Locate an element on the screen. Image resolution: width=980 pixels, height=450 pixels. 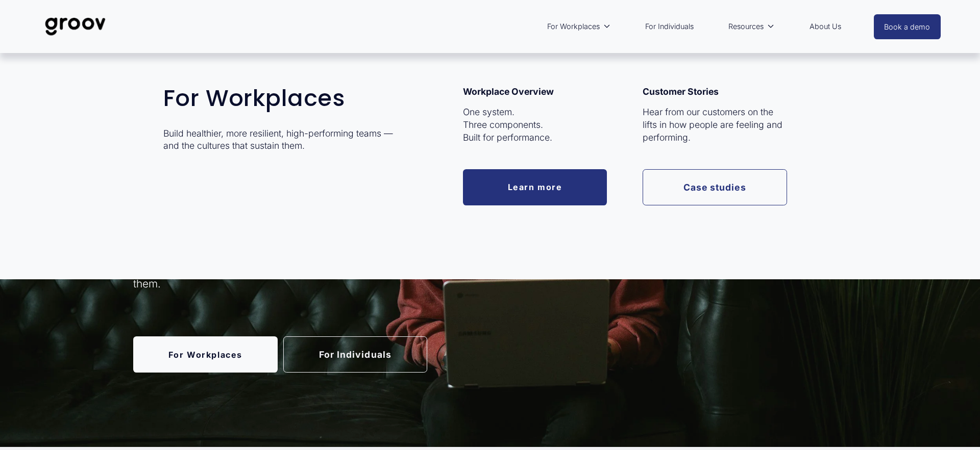
span: Resources is located at coordinates (746, 27).